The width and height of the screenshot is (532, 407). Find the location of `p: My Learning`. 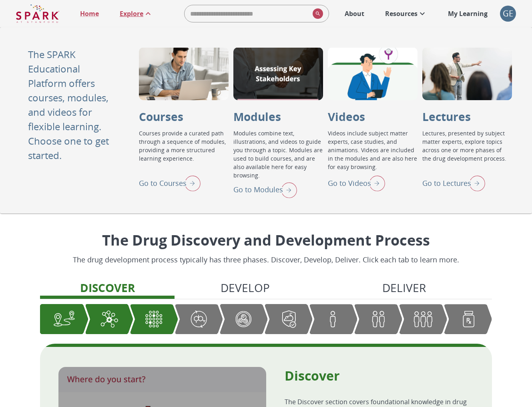

p: My Learning is located at coordinates (468, 13).